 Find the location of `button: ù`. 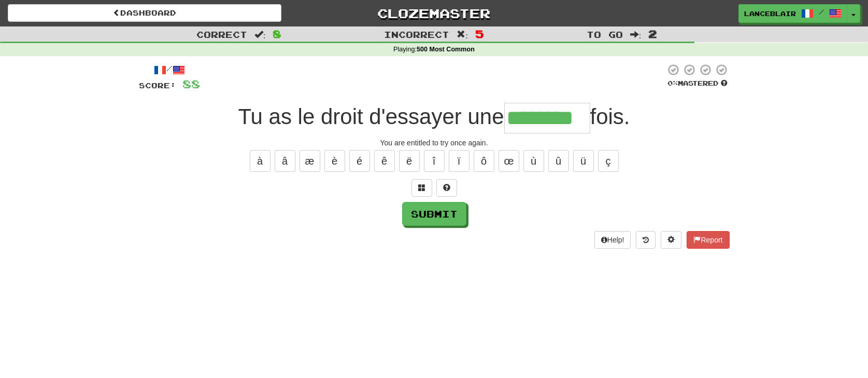

button: ù is located at coordinates (534, 161).